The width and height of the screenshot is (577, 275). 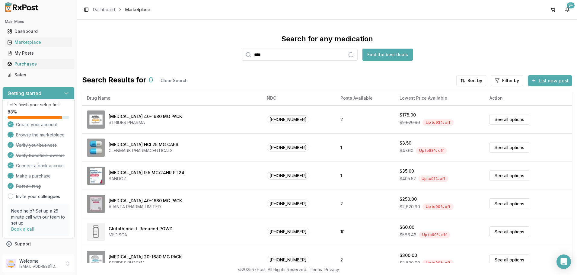 What do you see at coordinates (38, 105) in the screenshot?
I see `p: Let's finish your setup first!` at bounding box center [38, 105].